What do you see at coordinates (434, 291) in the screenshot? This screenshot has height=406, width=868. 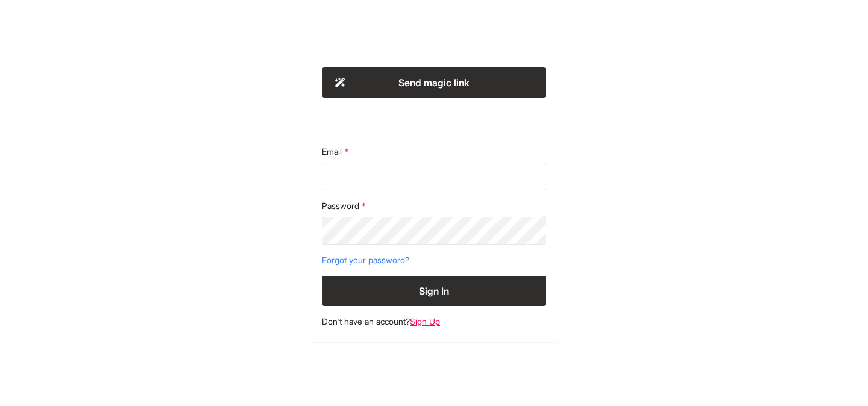 I see `button: Sign In` at bounding box center [434, 291].